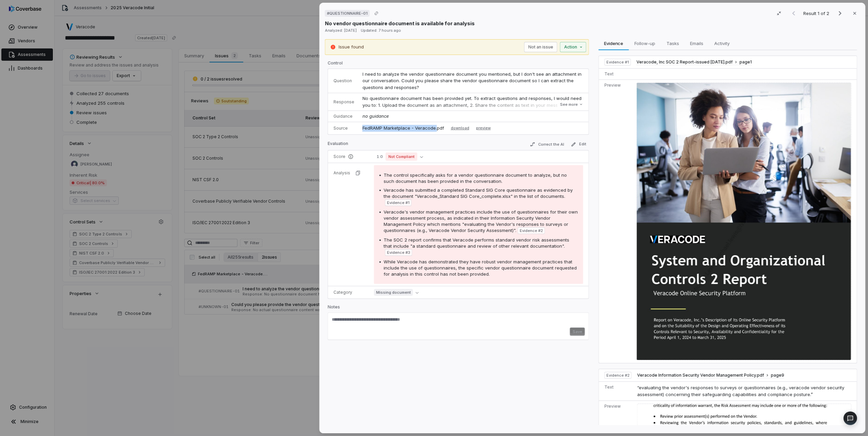 This screenshot has height=436, width=868. Describe the element at coordinates (344, 102) in the screenshot. I see `p: Response` at that location.